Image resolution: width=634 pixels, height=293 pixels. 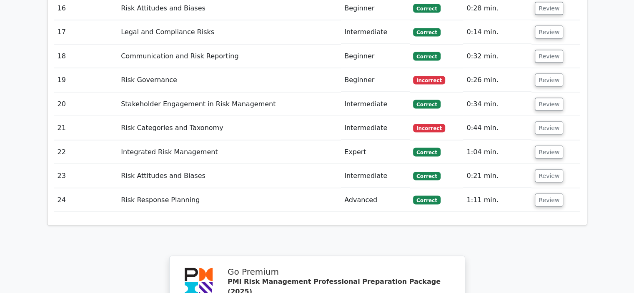 I want to click on td: 19, so click(x=86, y=80).